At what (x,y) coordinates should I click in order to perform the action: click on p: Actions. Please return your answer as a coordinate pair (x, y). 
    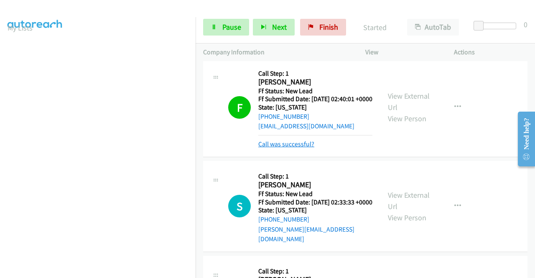
    Looking at the image, I should click on (491, 52).